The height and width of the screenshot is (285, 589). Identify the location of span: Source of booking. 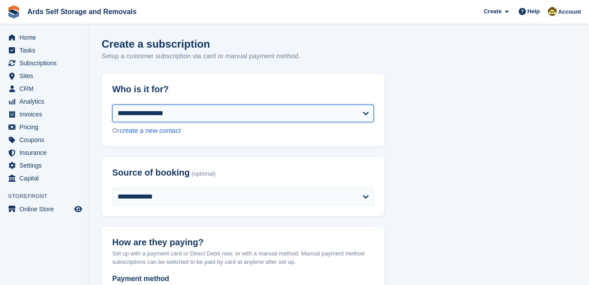
(151, 173).